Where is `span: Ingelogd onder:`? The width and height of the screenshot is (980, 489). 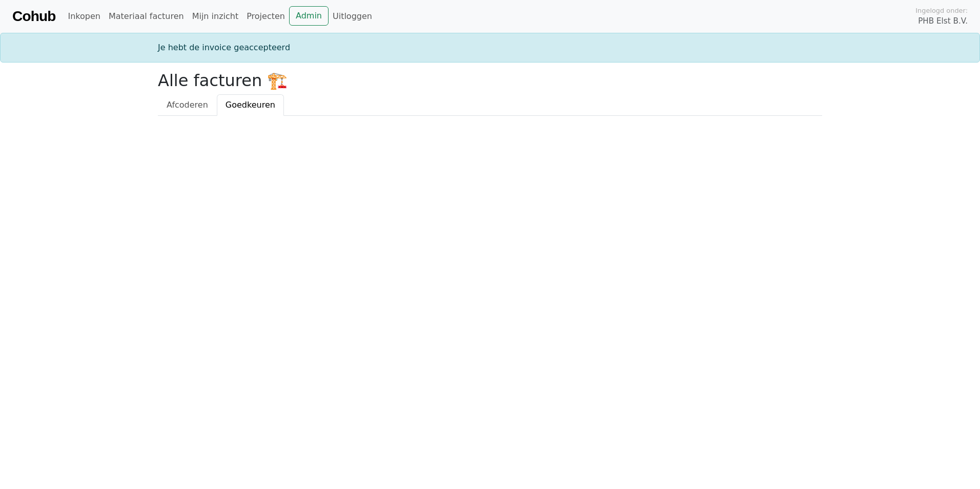
span: Ingelogd onder: is located at coordinates (941, 10).